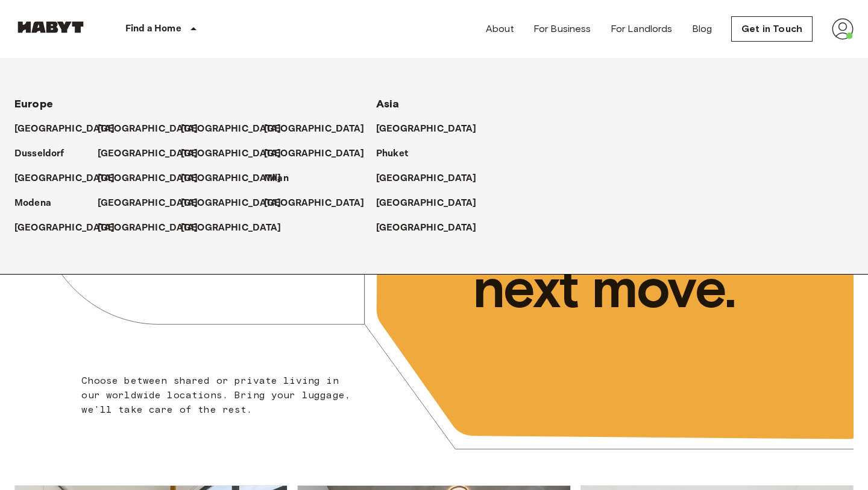 Image resolution: width=868 pixels, height=490 pixels. I want to click on img: Habyt, so click(51, 27).